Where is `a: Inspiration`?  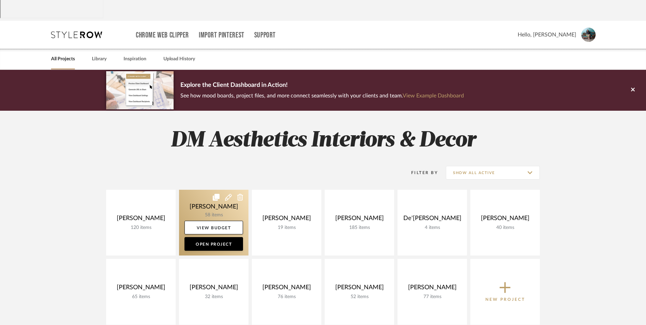 a: Inspiration is located at coordinates (135, 59).